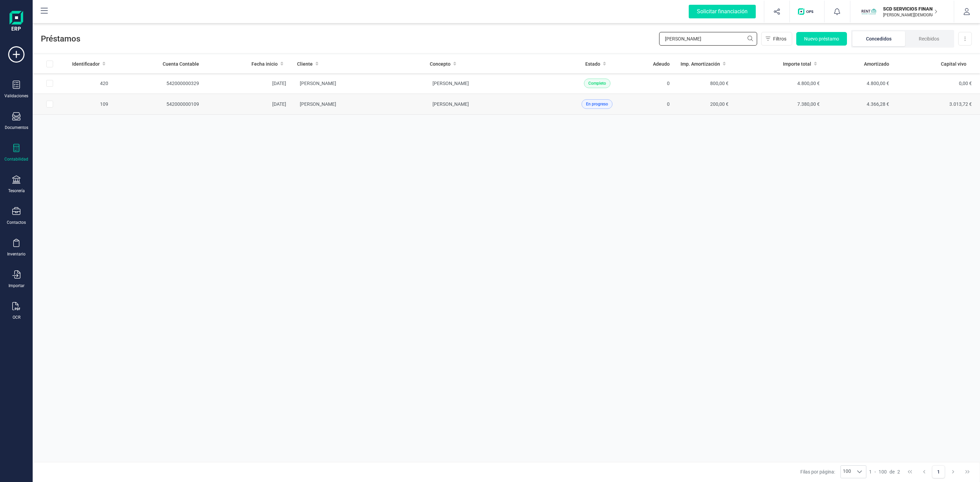 The image size is (980, 482). What do you see at coordinates (49, 83) in the screenshot?
I see `div: Row Selected c1fa4981-8e35-43d1-ab32-cc97073fe758` at bounding box center [49, 83].